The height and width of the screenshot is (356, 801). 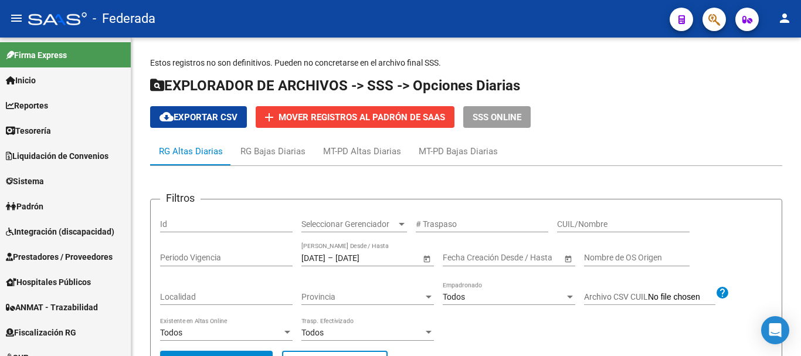 I want to click on span: Seleccionar Gerenciador, so click(x=349, y=224).